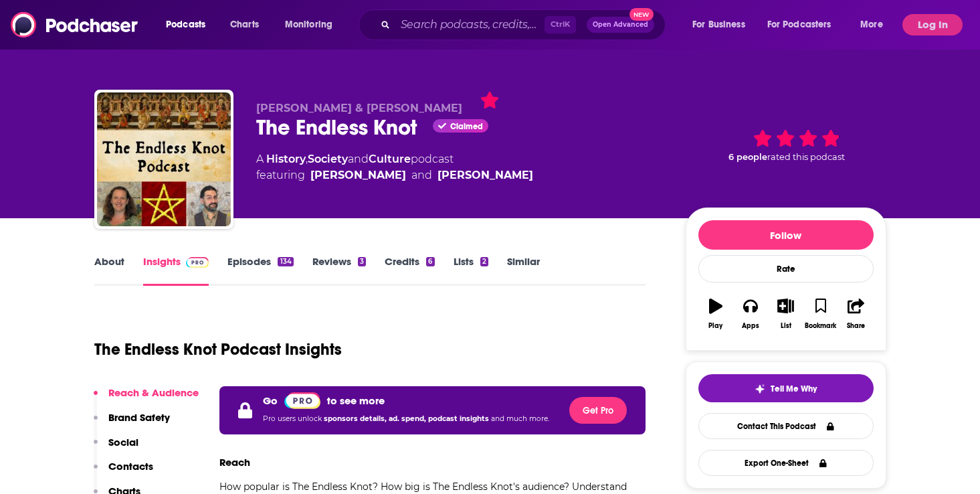 This screenshot has width=980, height=494. What do you see at coordinates (389, 159) in the screenshot?
I see `a: Culture` at bounding box center [389, 159].